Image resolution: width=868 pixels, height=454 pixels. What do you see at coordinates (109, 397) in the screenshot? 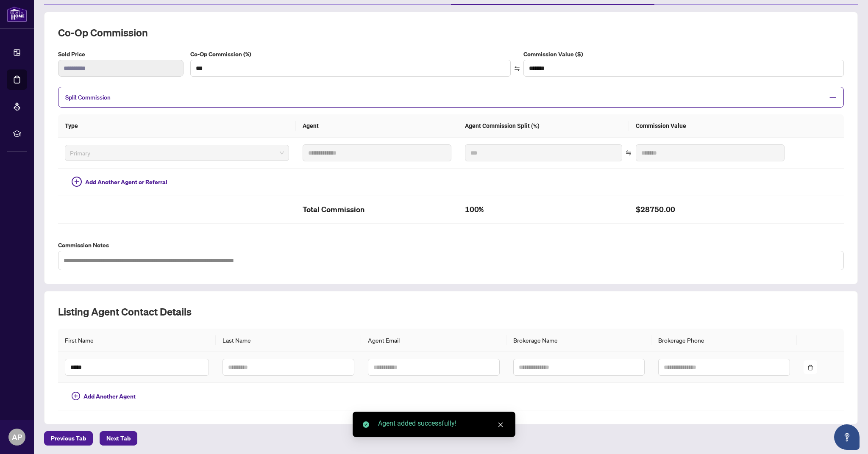
I see `span: Add Another Agent` at bounding box center [109, 397].